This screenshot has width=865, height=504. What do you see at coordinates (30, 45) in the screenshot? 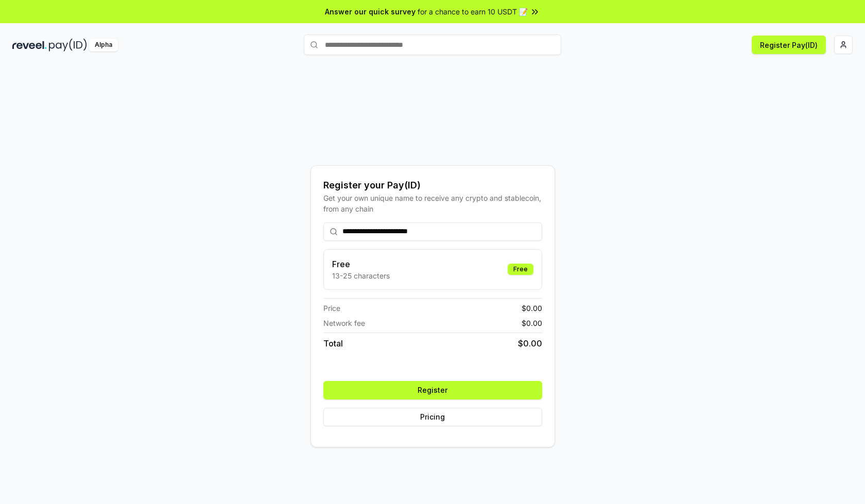
I see `img: reveel_dark` at bounding box center [30, 45].